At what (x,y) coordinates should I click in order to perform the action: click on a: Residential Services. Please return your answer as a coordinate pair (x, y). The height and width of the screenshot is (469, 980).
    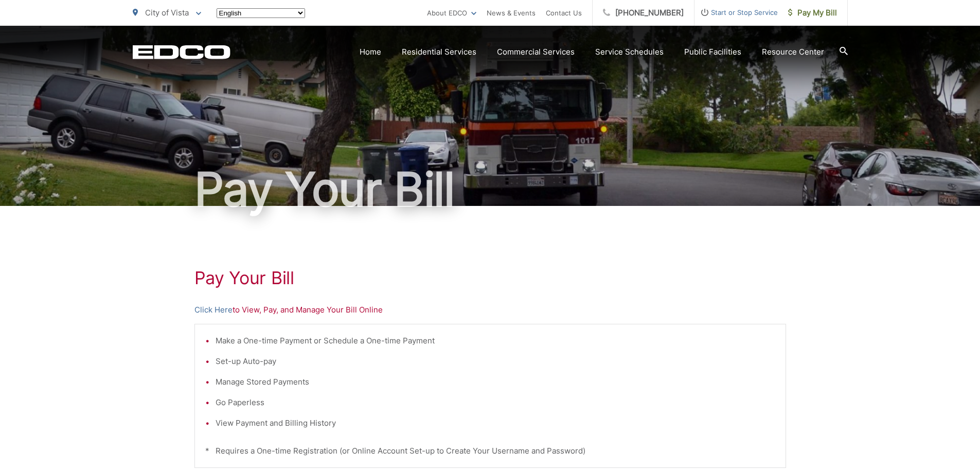
    Looking at the image, I should click on (439, 52).